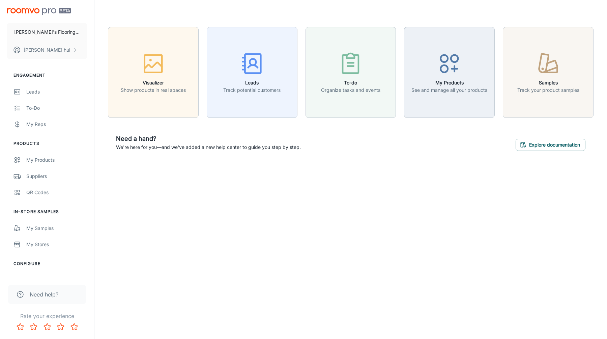  I want to click on button: VisualizerShow products in real spaces, so click(153, 72).